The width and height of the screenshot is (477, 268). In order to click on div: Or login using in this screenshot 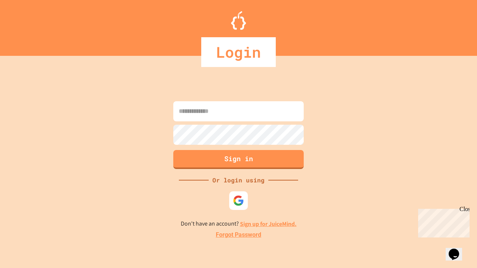, I will do `click(239, 180)`.